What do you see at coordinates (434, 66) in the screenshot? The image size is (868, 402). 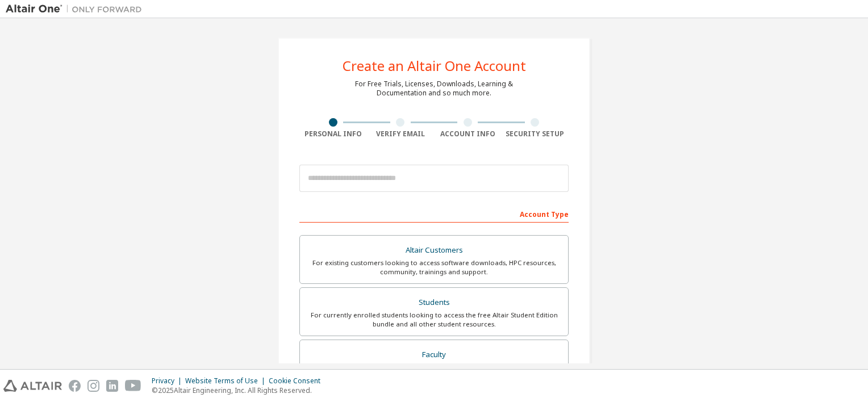 I see `div: Create an Altair One Account` at bounding box center [434, 66].